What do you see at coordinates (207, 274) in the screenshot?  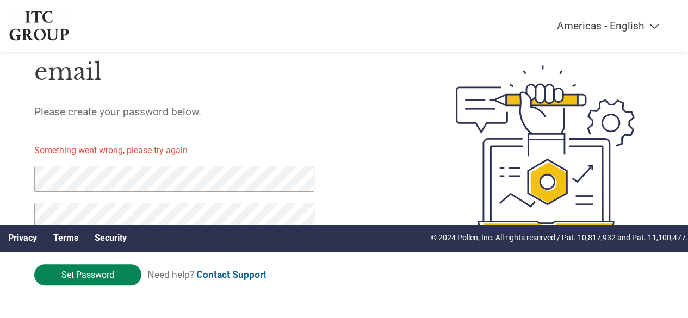 I see `span: Need help?` at bounding box center [207, 274].